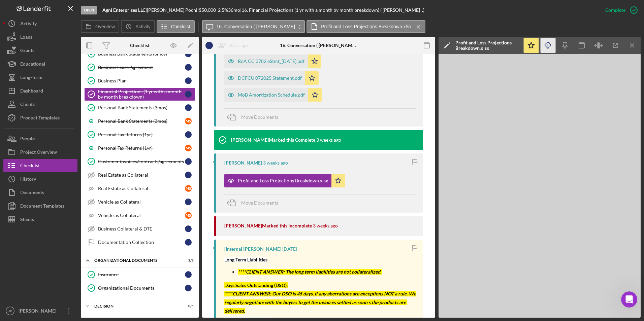 Image resolution: width=644 pixels, height=321 pixels. I want to click on a: Business Plan, so click(140, 81).